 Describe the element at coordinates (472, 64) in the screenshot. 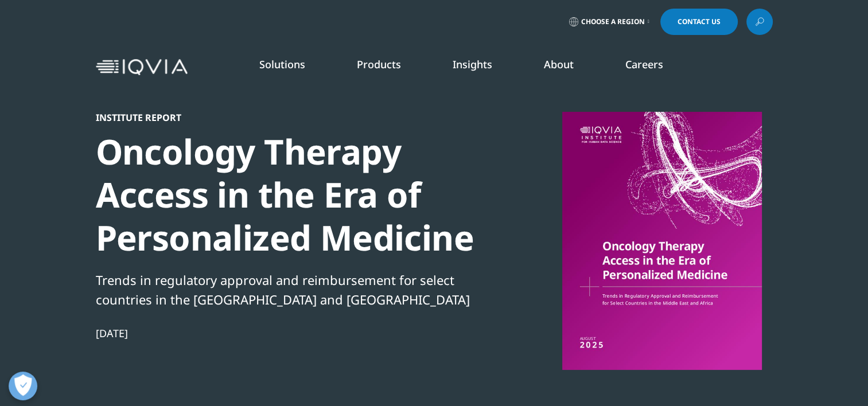

I see `a: Insights` at that location.